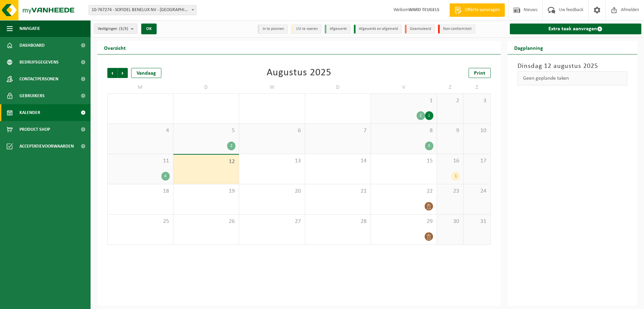  Describe the element at coordinates (307, 29) in the screenshot. I see `li: Uit te voeren` at that location.